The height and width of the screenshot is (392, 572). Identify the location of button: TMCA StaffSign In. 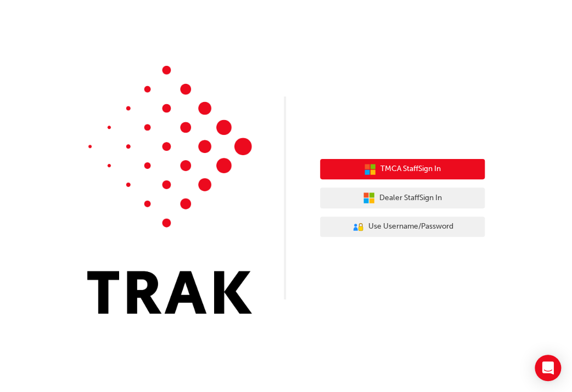
(402, 169).